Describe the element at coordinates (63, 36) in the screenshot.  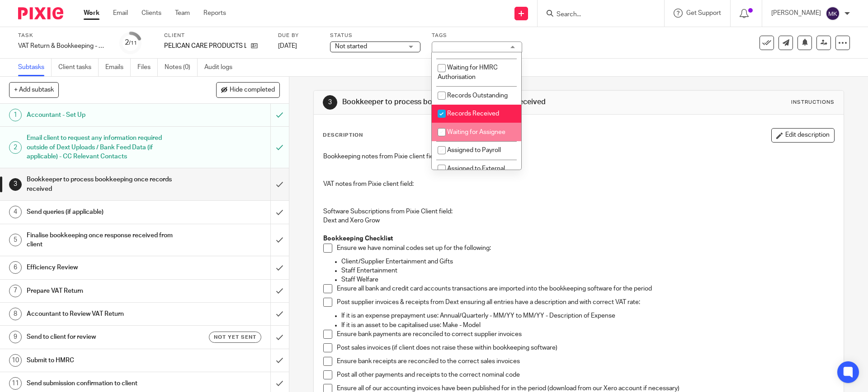
I see `label: Task` at that location.